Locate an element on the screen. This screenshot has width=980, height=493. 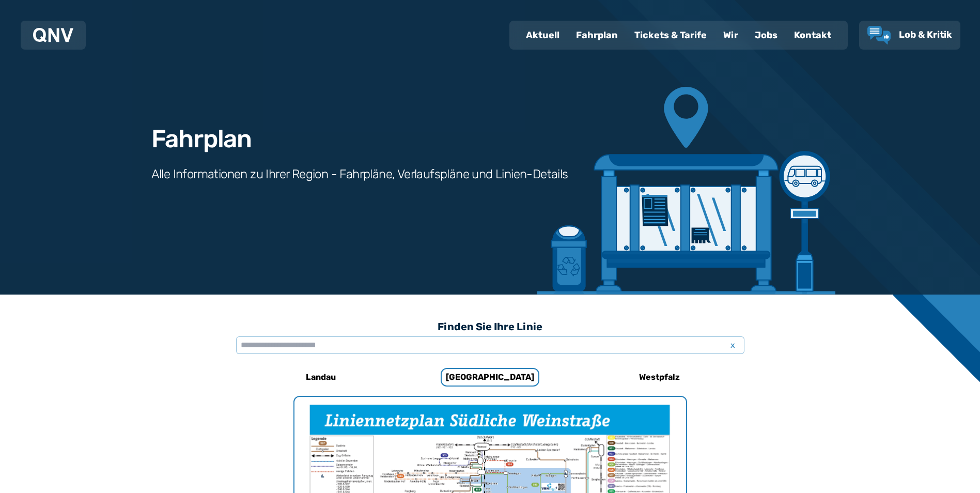
span: Lob & Kritik is located at coordinates (925, 34).